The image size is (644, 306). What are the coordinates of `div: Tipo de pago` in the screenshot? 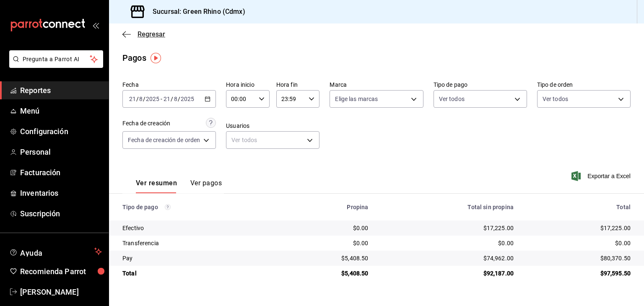 It's located at (196, 207).